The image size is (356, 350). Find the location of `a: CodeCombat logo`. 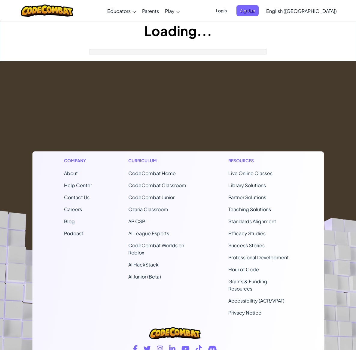

a: CodeCombat logo is located at coordinates (47, 11).